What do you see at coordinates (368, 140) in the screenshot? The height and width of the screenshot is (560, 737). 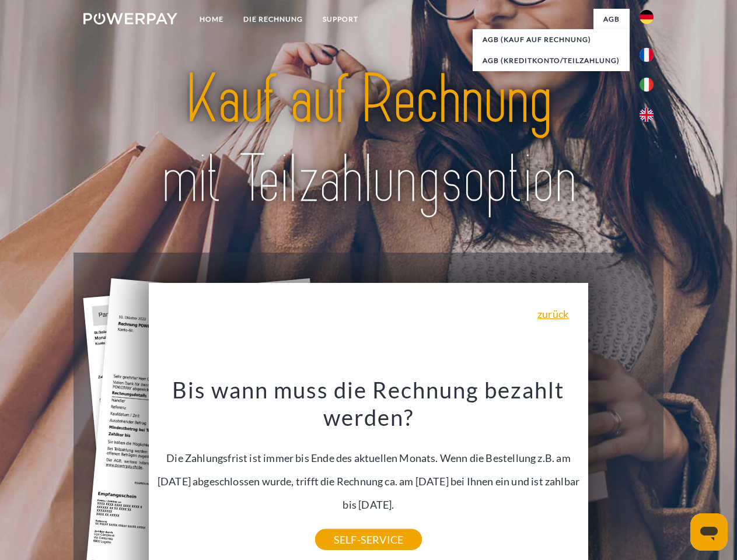 I see `img: title-powerpay_de.svg` at bounding box center [368, 140].